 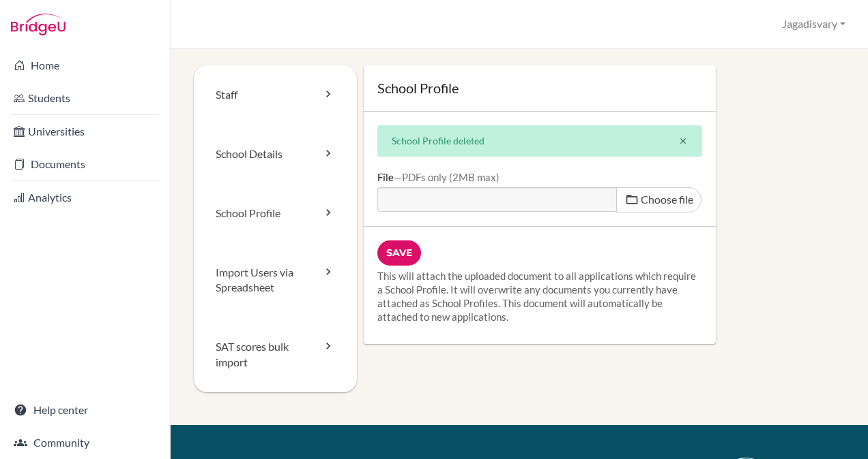 What do you see at coordinates (275, 95) in the screenshot?
I see `a: Staff` at bounding box center [275, 95].